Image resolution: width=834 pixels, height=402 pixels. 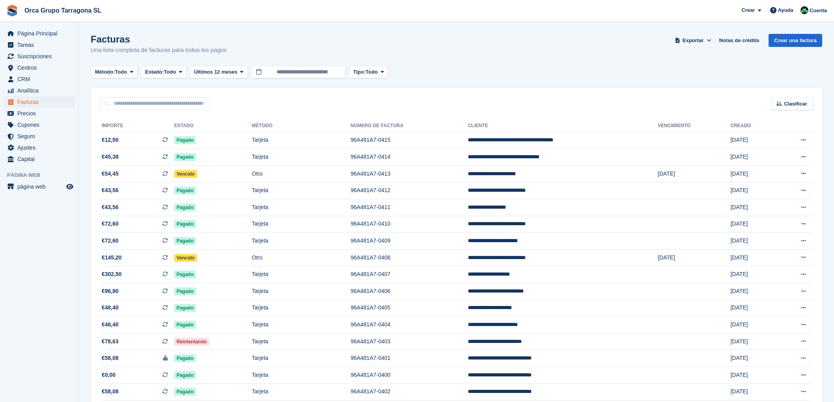 I want to click on span: Ayuda, so click(x=785, y=10).